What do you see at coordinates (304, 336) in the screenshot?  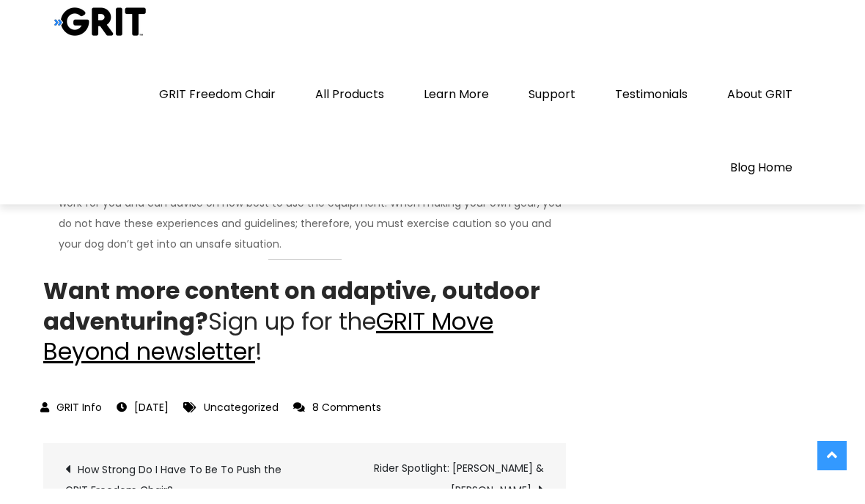 I see `h3: Sign up for the !` at bounding box center [304, 336].